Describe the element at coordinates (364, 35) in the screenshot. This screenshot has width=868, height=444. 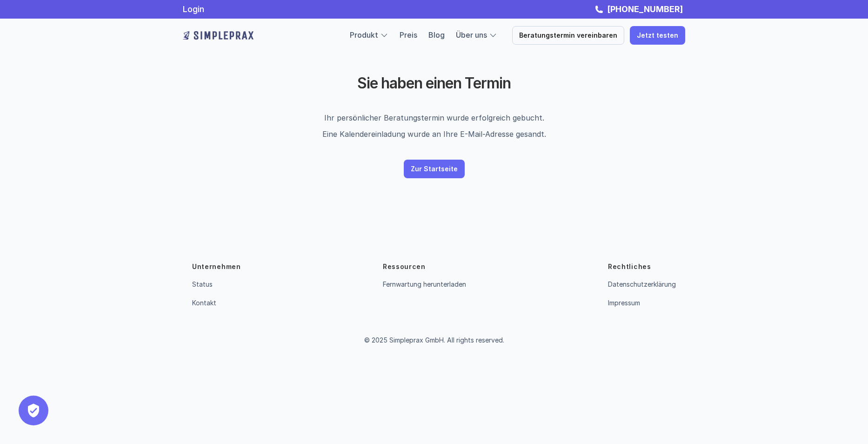
I see `a: Produkt` at that location.